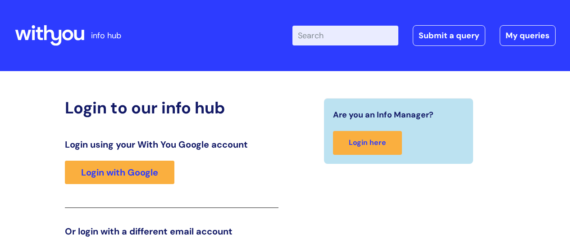 Image resolution: width=570 pixels, height=248 pixels. Describe the element at coordinates (345, 36) in the screenshot. I see `input: Search` at that location.